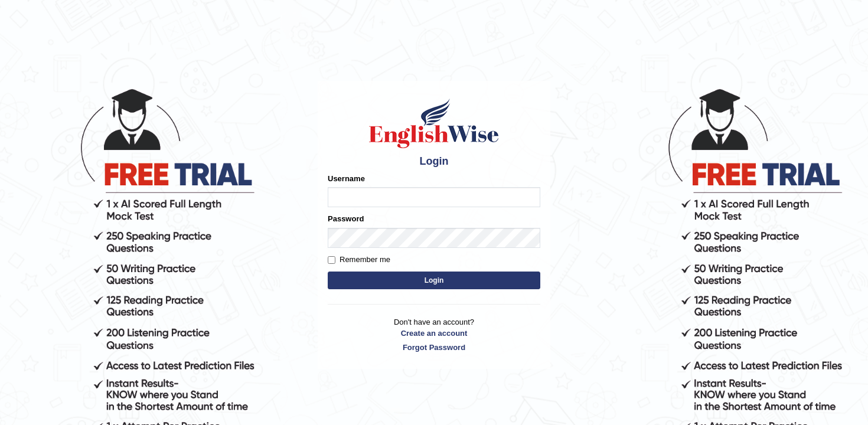 The height and width of the screenshot is (425, 868). What do you see at coordinates (434, 123) in the screenshot?
I see `img: Logo of English Wise sign in for intelligent practice with AI` at bounding box center [434, 123].